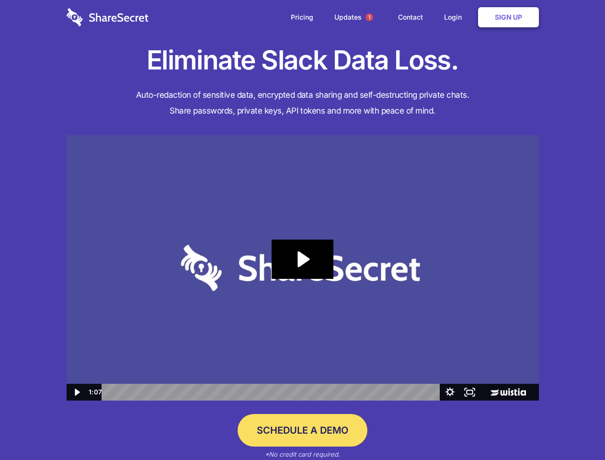  I want to click on a: Login, so click(455, 17).